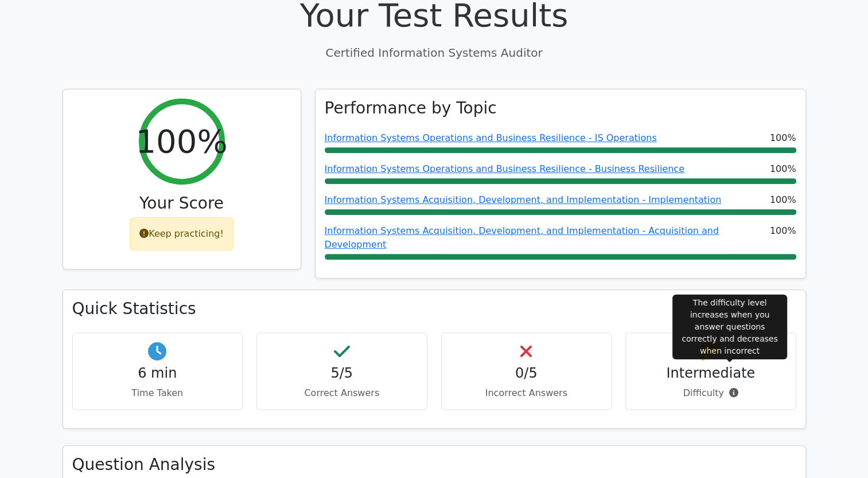 The height and width of the screenshot is (478, 868). I want to click on p: Difficulty, so click(711, 394).